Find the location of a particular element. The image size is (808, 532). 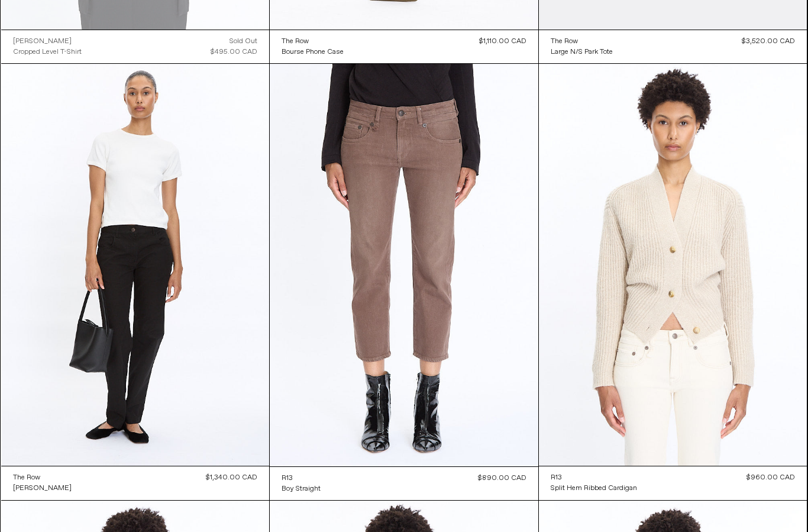

div: $890.00 CAD is located at coordinates (502, 478).